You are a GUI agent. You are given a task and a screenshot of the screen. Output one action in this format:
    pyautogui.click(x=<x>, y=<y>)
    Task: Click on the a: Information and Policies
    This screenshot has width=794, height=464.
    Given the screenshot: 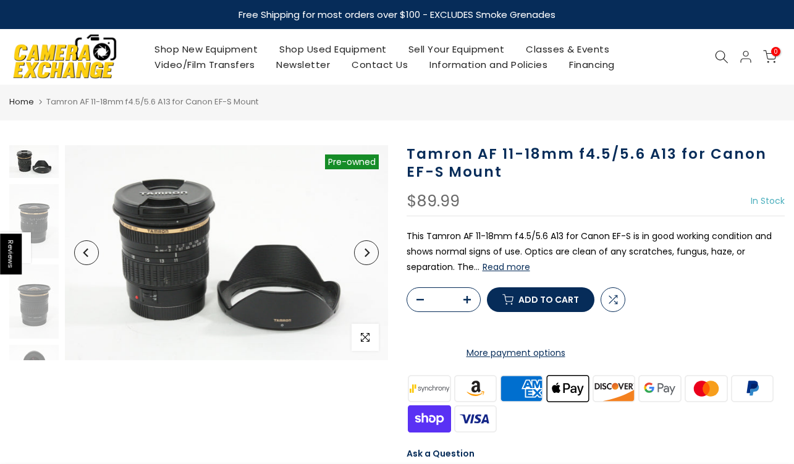 What is the action you would take?
    pyautogui.click(x=489, y=64)
    